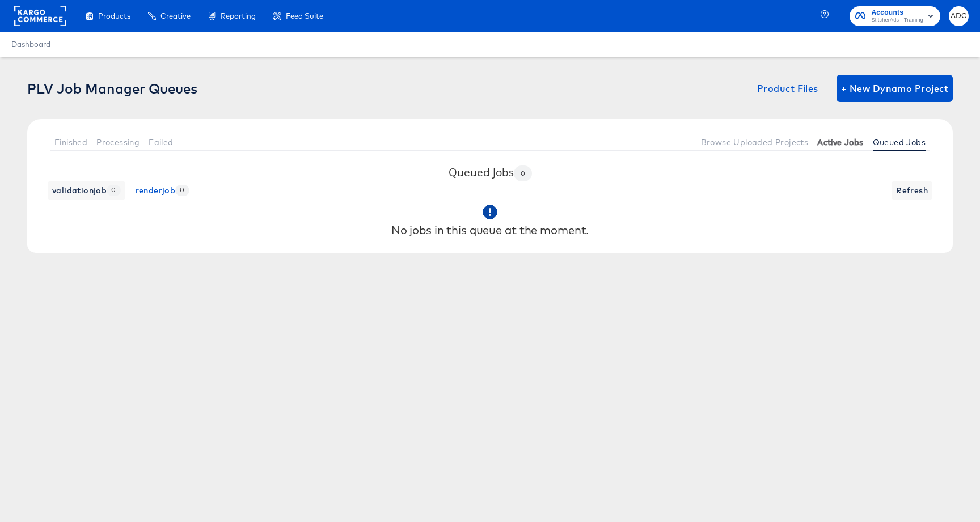  What do you see at coordinates (86, 190) in the screenshot?
I see `span: validationjob` at bounding box center [86, 190].